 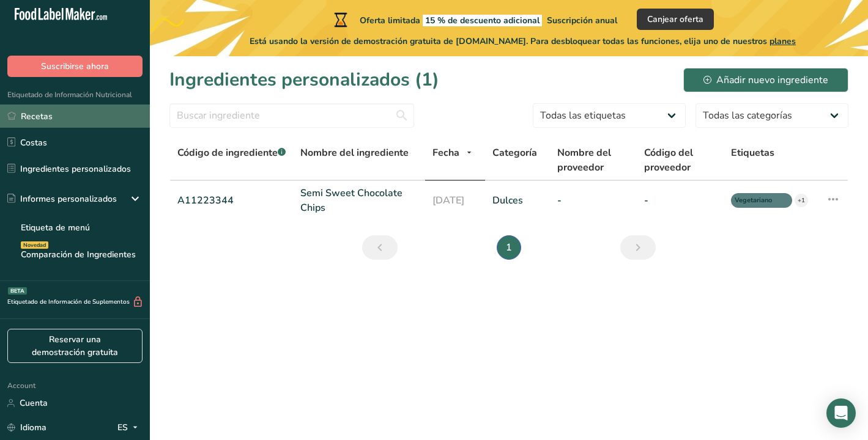 What do you see at coordinates (62, 199) in the screenshot?
I see `div: Informes personalizados` at bounding box center [62, 199].